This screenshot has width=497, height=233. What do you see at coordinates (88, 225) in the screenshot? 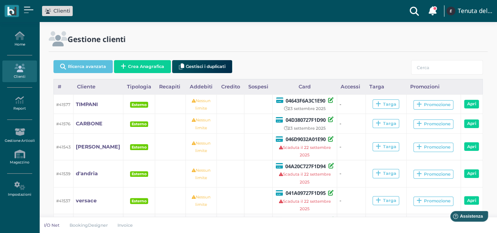
I see `a: BookingDesigner` at bounding box center [88, 225].